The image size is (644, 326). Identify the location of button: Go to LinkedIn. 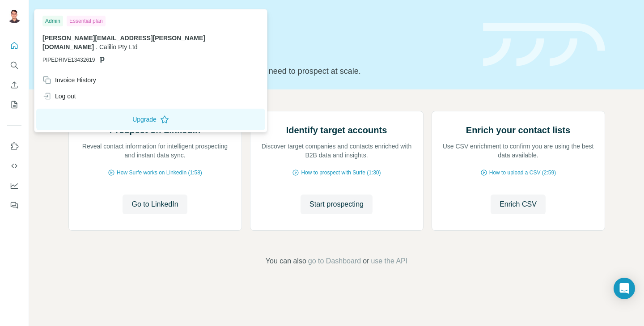
(155, 205).